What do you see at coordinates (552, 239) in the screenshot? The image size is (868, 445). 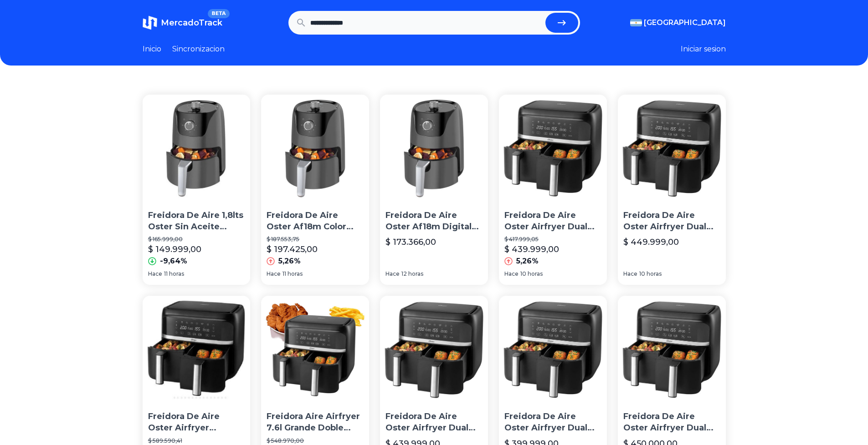 I see `p: $ 417.999,05` at bounding box center [552, 239].